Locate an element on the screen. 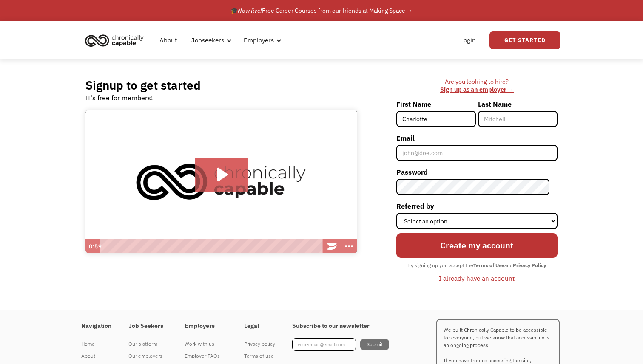 The height and width of the screenshot is (364, 643). label: First Name is located at coordinates (435, 104).